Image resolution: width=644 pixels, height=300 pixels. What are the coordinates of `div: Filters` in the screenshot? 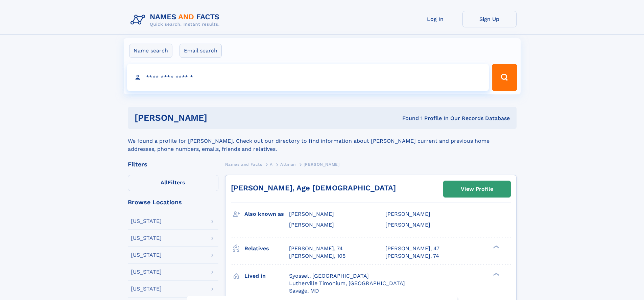 It's located at (173, 165).